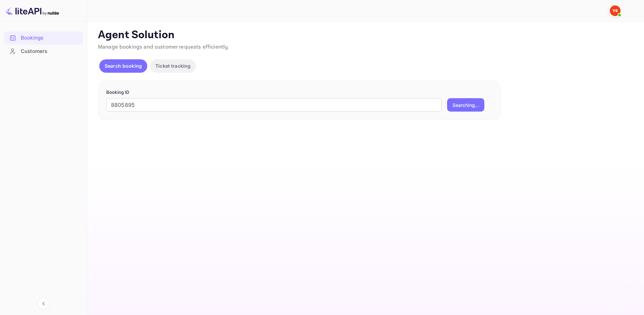  What do you see at coordinates (164, 47) in the screenshot?
I see `span: Manage bookings and customer requests efficiently.` at bounding box center [164, 47].